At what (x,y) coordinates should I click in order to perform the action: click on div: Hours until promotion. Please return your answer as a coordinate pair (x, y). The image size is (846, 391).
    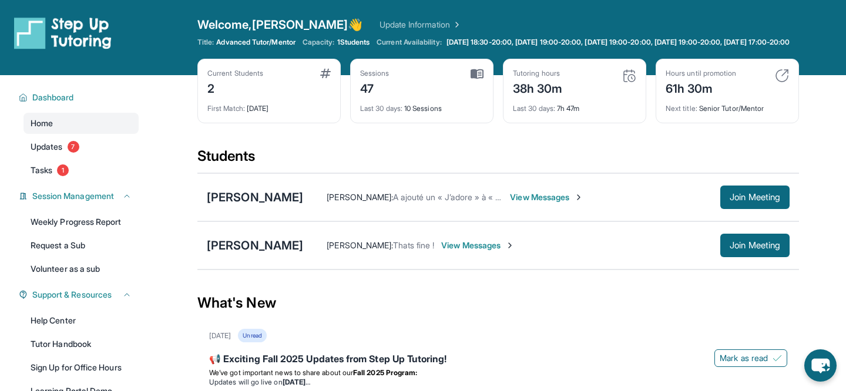
    Looking at the image, I should click on (701, 73).